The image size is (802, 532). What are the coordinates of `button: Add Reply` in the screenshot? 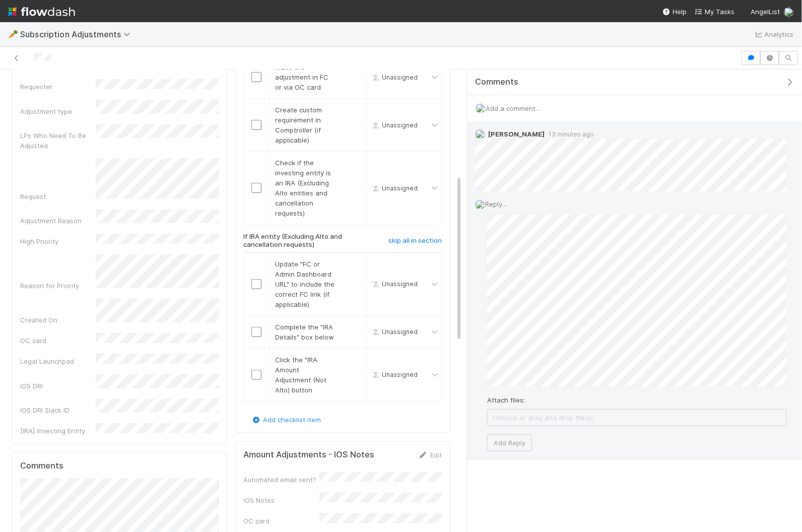 It's located at (509, 443).